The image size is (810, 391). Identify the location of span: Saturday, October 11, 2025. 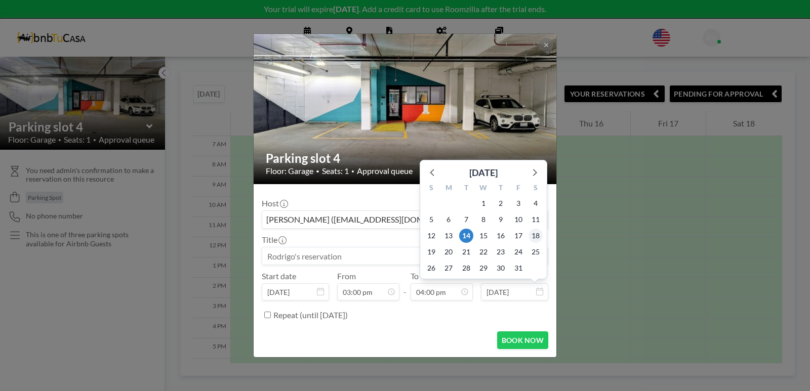
(536, 220).